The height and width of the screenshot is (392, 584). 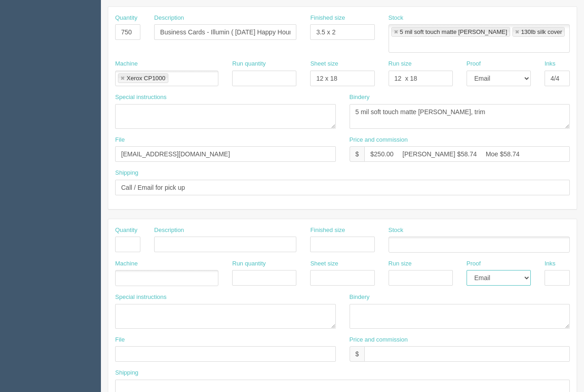 What do you see at coordinates (460, 117) in the screenshot?
I see `textarea: trim` at bounding box center [460, 117].